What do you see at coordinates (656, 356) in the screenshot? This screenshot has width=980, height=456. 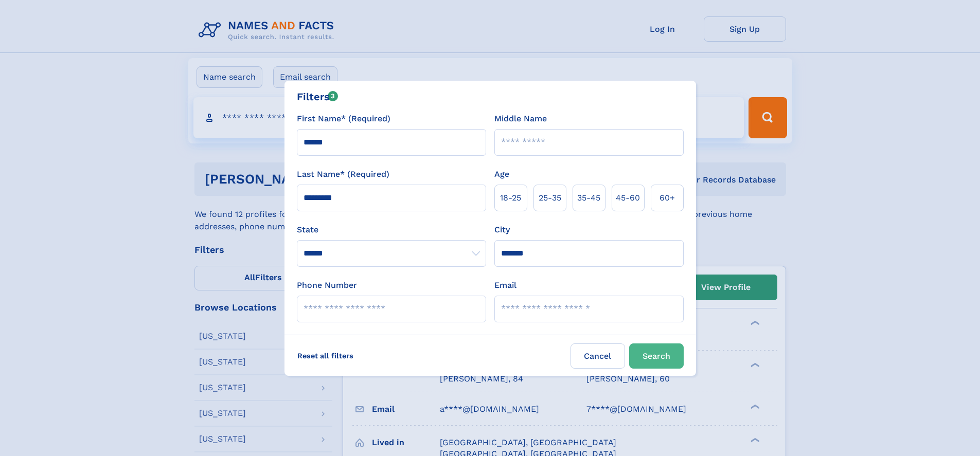 I see `button: Search` at bounding box center [656, 356].